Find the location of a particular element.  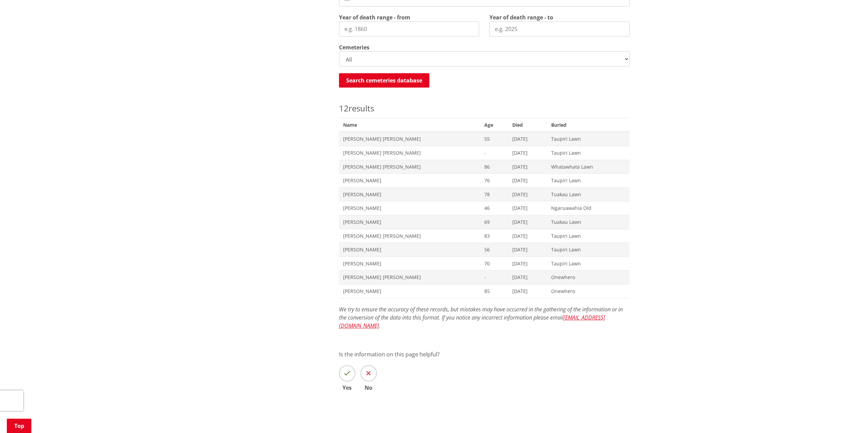

p: results is located at coordinates (484, 108).